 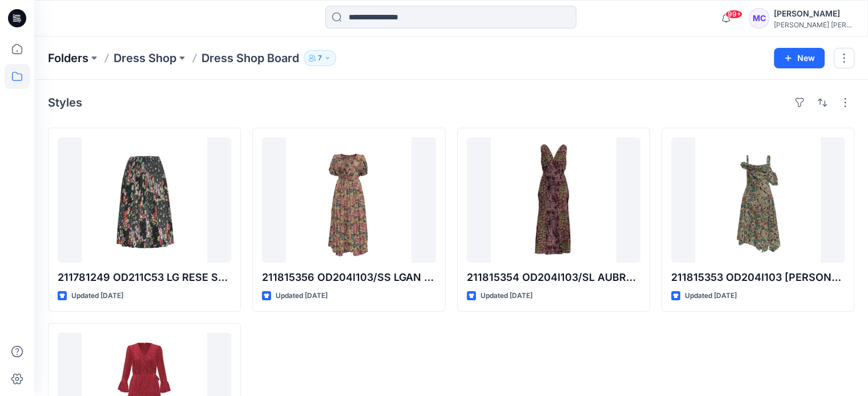 I want to click on span: 99+, so click(x=733, y=14).